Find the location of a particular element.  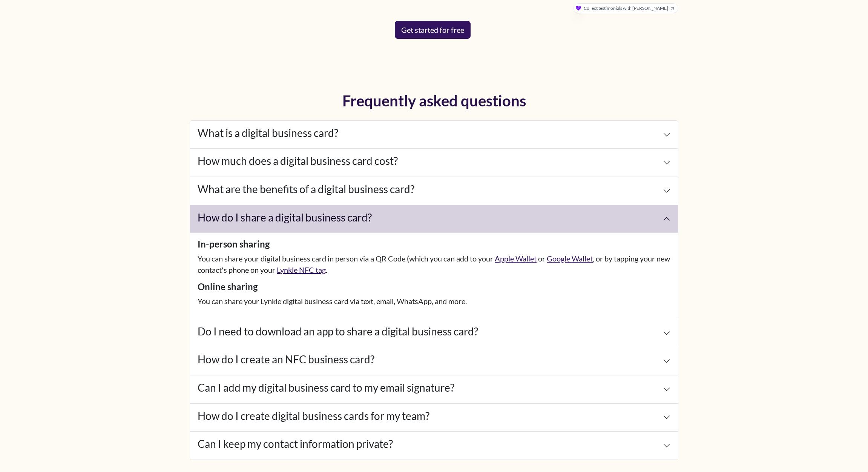

button: How do I create digital business cards for my team? is located at coordinates (434, 417).